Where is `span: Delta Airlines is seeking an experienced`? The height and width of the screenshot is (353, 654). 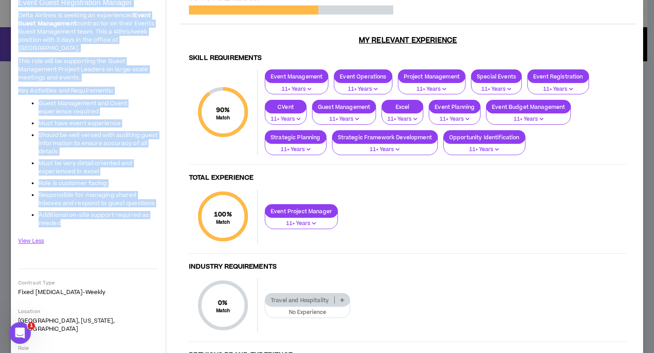 span: Delta Airlines is seeking an experienced is located at coordinates (76, 15).